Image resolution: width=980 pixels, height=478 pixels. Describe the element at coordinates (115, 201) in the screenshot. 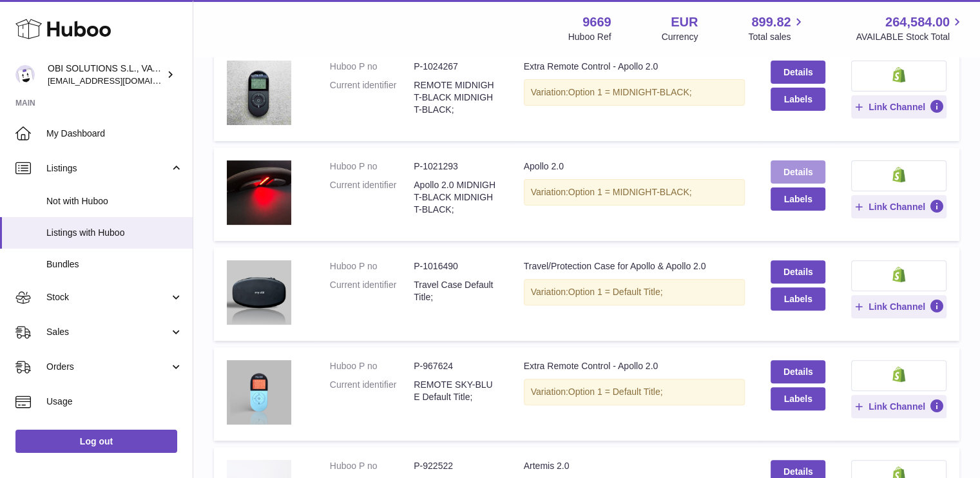

I see `span: Not with Huboo` at that location.